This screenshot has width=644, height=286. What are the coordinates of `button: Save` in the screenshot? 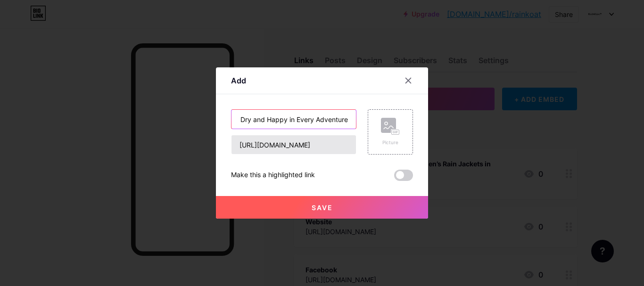 It's located at (322, 208).